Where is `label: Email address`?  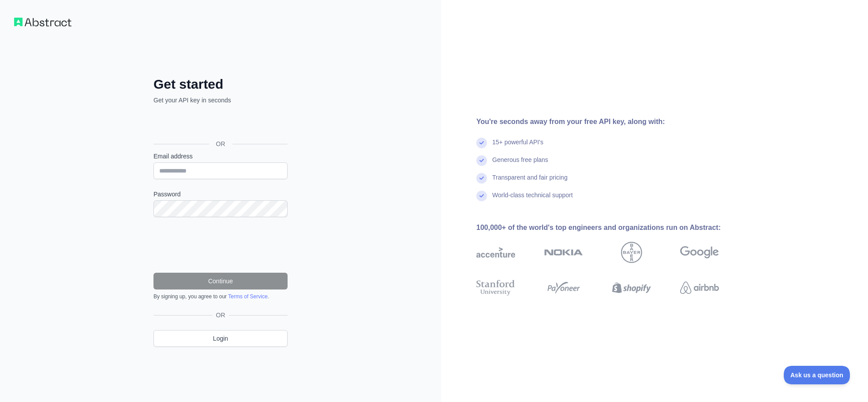
label: Email address is located at coordinates (220, 156).